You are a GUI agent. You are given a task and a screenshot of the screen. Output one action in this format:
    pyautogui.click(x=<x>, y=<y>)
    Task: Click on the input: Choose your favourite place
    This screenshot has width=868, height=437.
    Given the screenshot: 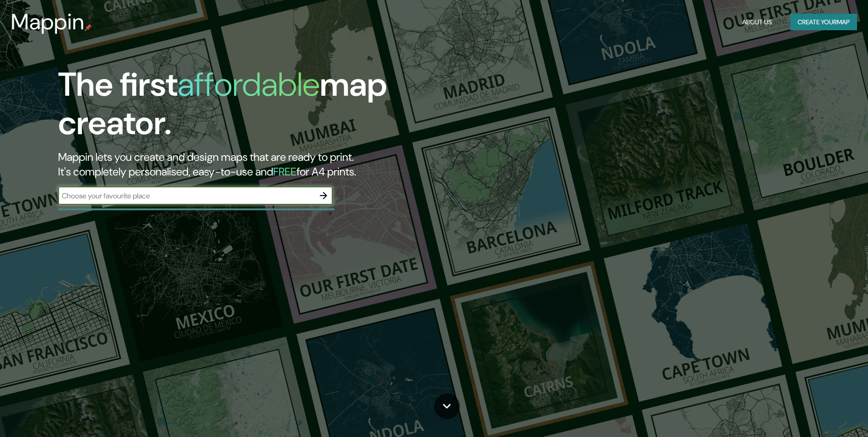 What is the action you would take?
    pyautogui.click(x=186, y=196)
    